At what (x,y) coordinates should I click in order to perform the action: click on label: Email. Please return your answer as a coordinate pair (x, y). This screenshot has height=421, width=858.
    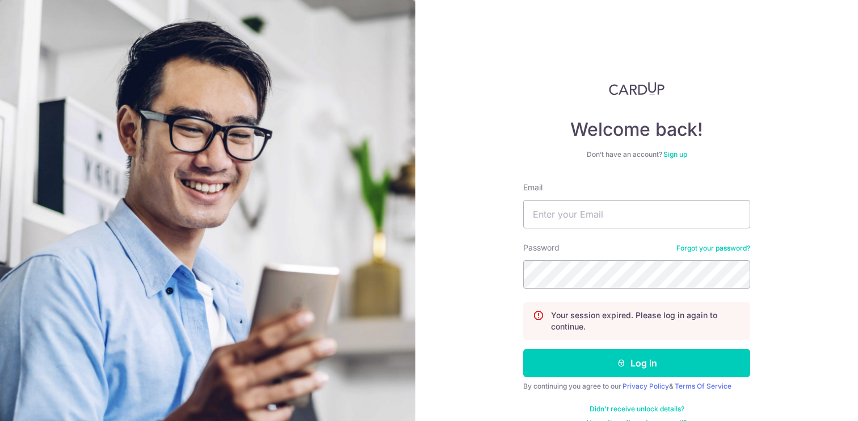
    Looking at the image, I should click on (533, 187).